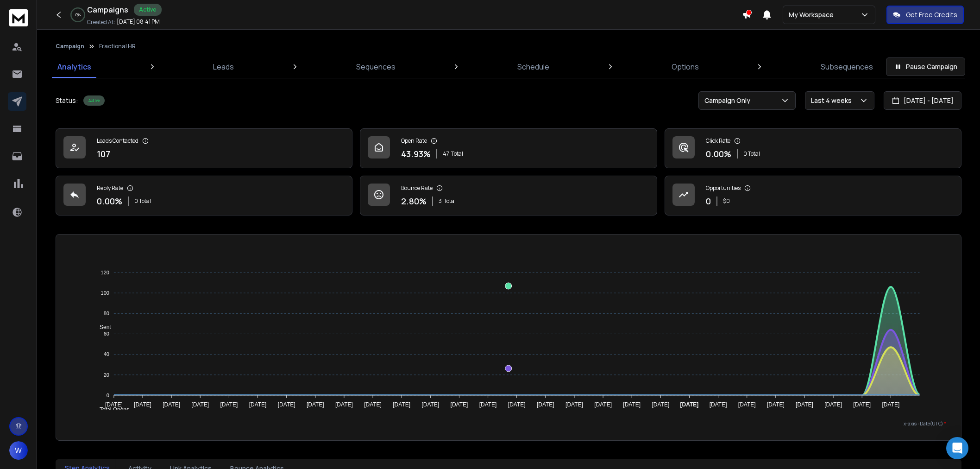  Describe the element at coordinates (414, 201) in the screenshot. I see `p: 2.80 %` at that location.